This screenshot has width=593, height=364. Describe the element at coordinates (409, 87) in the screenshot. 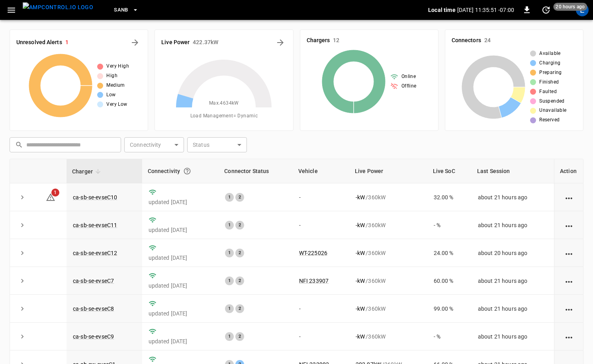

I see `span: Offline` at that location.